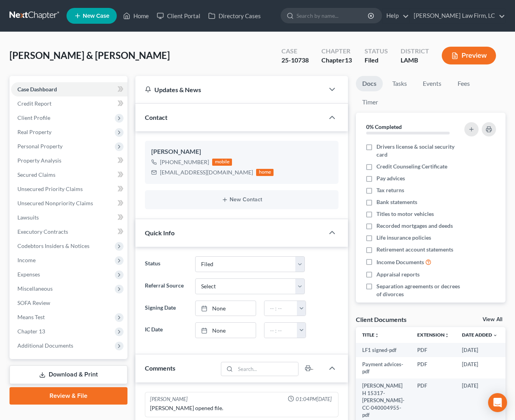 The width and height of the screenshot is (515, 420). Describe the element at coordinates (222, 162) in the screenshot. I see `div: mobile` at that location.